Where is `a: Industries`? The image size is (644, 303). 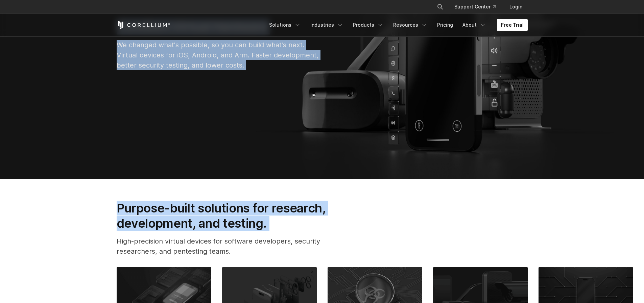 a: Industries is located at coordinates (327, 25).